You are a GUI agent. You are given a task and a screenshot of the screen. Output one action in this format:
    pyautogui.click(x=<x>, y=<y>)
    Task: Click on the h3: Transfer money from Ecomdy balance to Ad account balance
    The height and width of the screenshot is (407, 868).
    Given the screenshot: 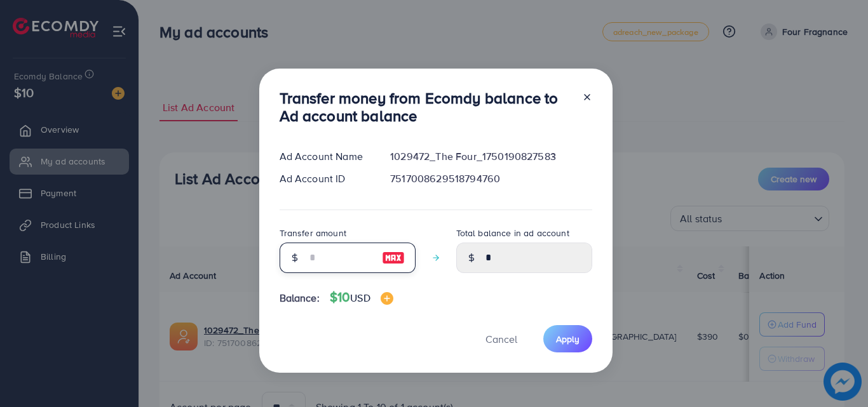 What is the action you would take?
    pyautogui.click(x=426, y=107)
    